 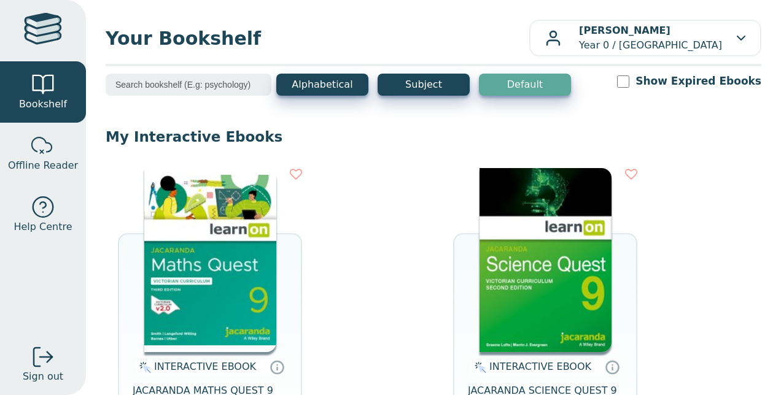 I want to click on span: Your Bookshelf, so click(x=317, y=38).